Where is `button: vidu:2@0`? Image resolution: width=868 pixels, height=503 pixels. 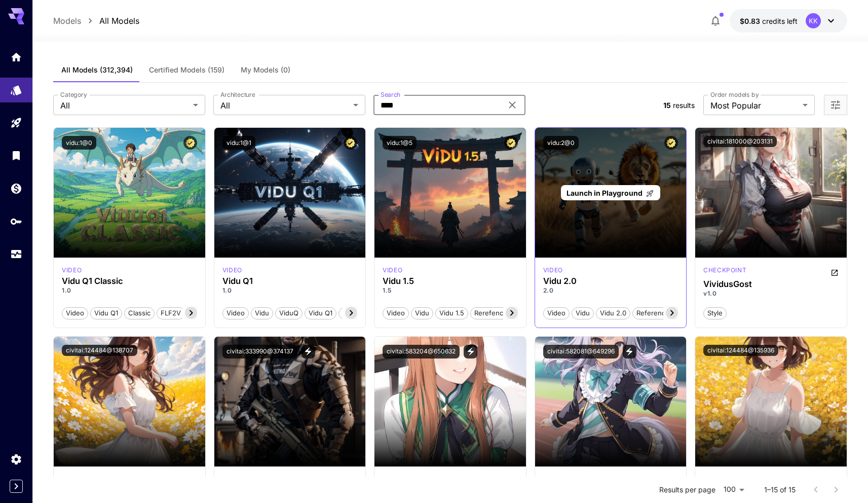
button: vidu:2@0 is located at coordinates (561, 142).